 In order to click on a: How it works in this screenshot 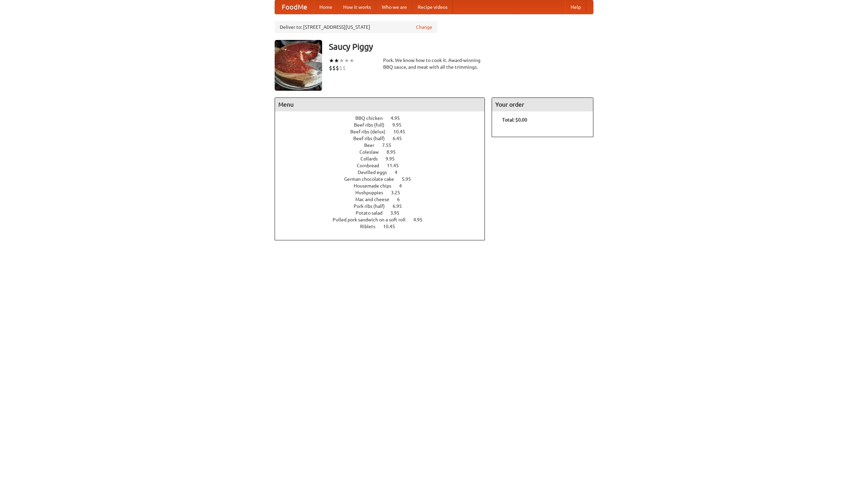, I will do `click(357, 7)`.